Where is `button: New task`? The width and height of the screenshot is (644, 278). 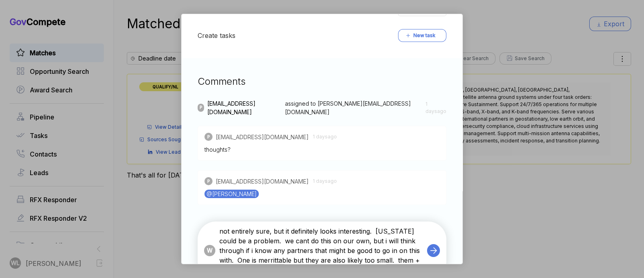 button: New task is located at coordinates (422, 35).